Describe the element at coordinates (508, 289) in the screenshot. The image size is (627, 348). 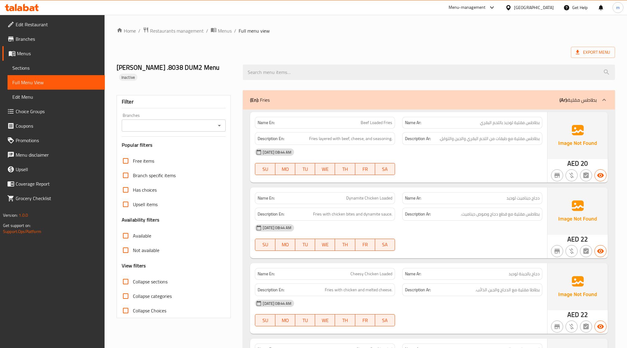
I see `span: بطاطا مقلية مع الدجاج والجبن الذائب.` at that location.